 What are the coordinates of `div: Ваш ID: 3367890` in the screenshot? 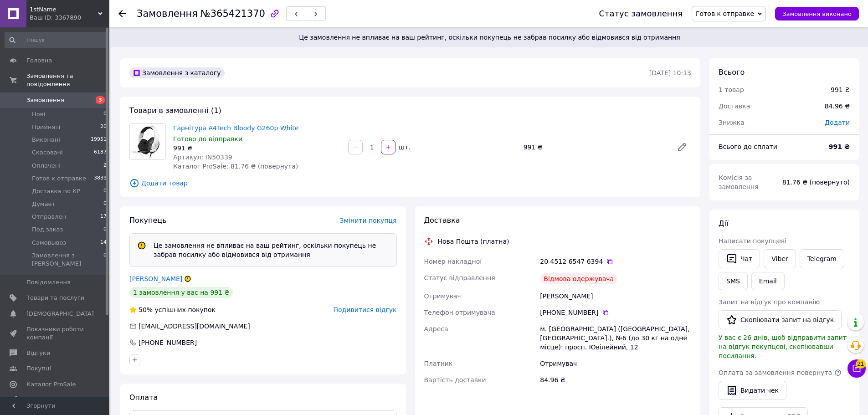 It's located at (69, 18).